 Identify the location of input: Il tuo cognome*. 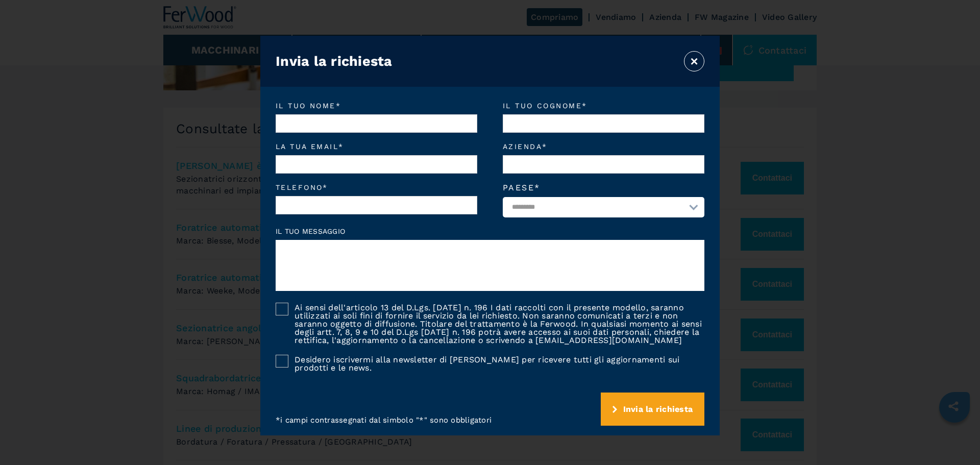
(603, 124).